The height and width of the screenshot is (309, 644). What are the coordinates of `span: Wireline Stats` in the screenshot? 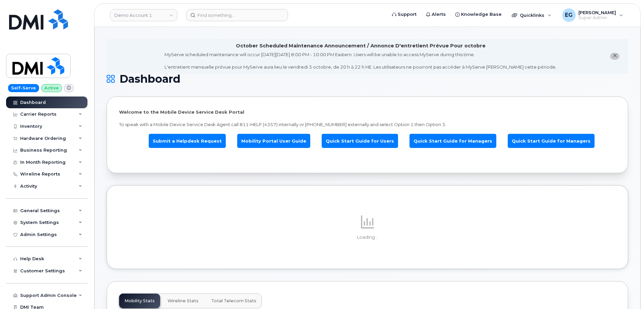 It's located at (183, 300).